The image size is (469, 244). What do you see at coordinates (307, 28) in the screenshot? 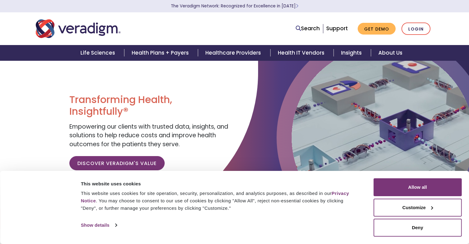
I see `a: Search` at bounding box center [307, 28].